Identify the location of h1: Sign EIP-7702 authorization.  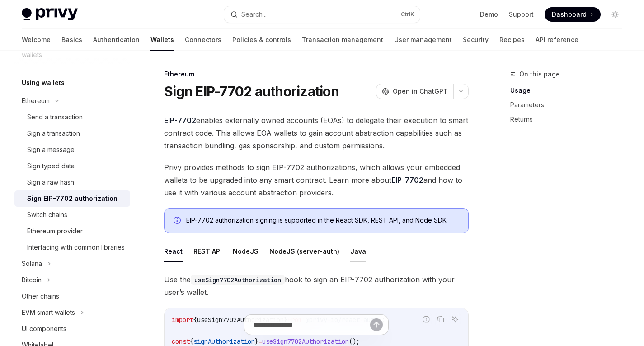
(251, 92).